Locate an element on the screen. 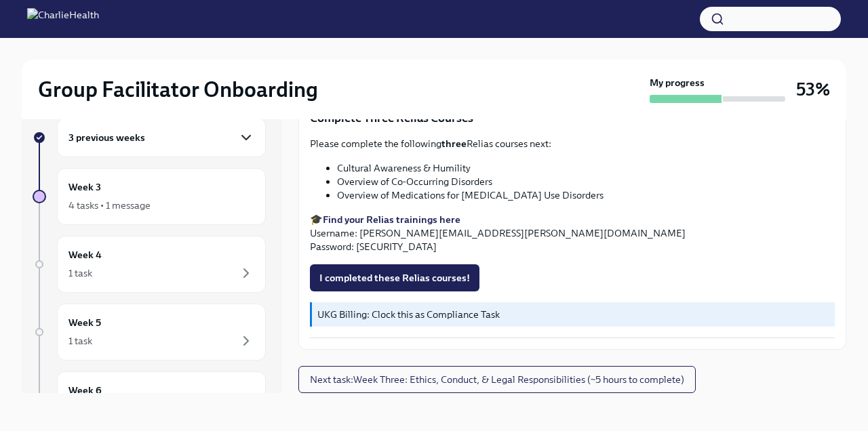 Image resolution: width=868 pixels, height=431 pixels. span: I completed these Relias courses! is located at coordinates (395, 278).